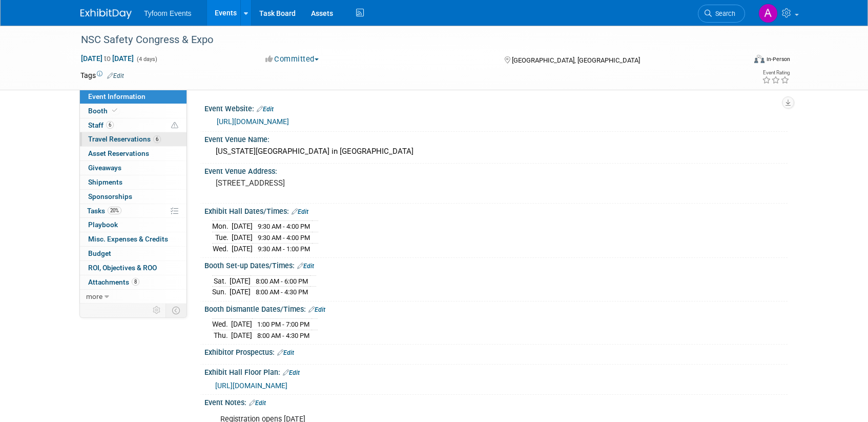 The height and width of the screenshot is (422, 868). I want to click on div: Event Venue Address:, so click(496, 170).